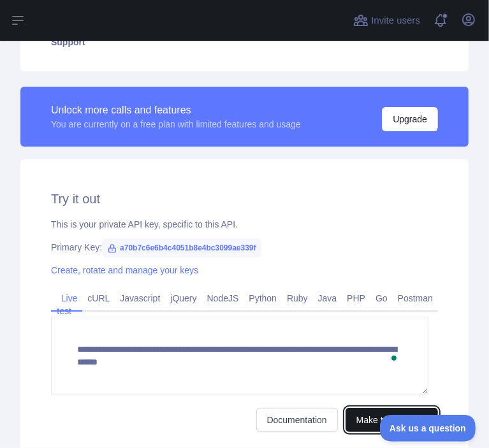 This screenshot has height=448, width=489. I want to click on a: Ruby, so click(297, 298).